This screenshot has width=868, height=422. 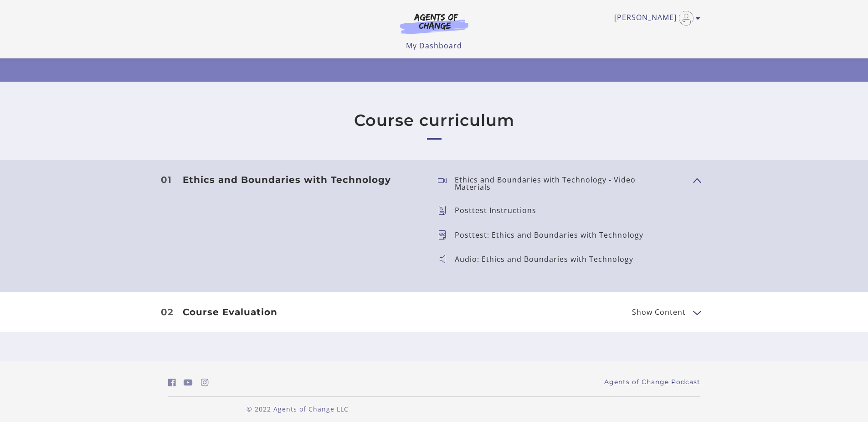 What do you see at coordinates (652, 382) in the screenshot?
I see `a: Agents of Change Podcast` at bounding box center [652, 382].